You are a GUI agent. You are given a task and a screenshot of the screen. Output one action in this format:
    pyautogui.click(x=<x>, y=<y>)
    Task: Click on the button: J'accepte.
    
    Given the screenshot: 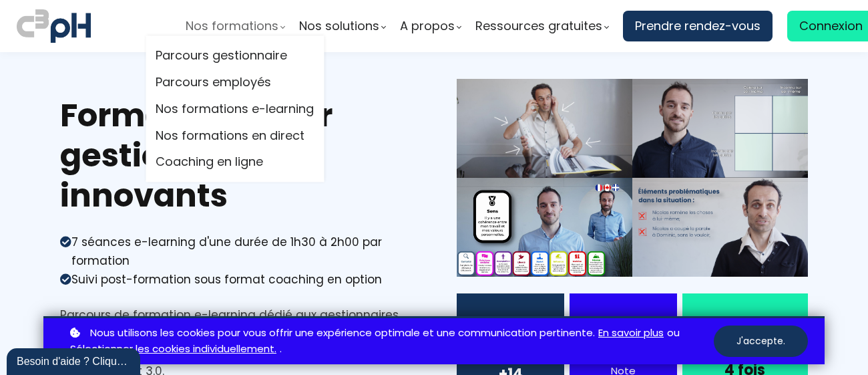 What is the action you would take?
    pyautogui.click(x=761, y=341)
    